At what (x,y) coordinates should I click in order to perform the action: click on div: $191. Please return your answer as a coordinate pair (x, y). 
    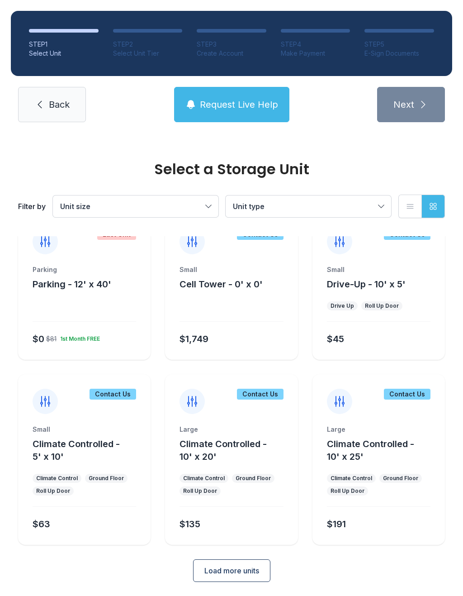
    Looking at the image, I should click on (336, 524).